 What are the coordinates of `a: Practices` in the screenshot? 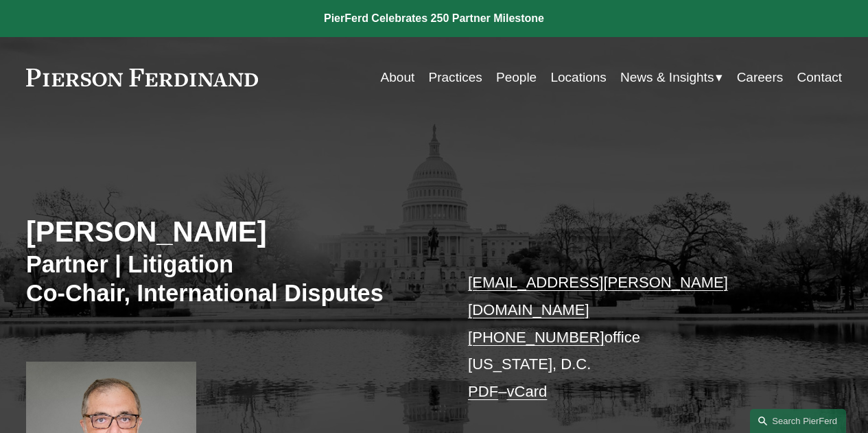 It's located at (456, 78).